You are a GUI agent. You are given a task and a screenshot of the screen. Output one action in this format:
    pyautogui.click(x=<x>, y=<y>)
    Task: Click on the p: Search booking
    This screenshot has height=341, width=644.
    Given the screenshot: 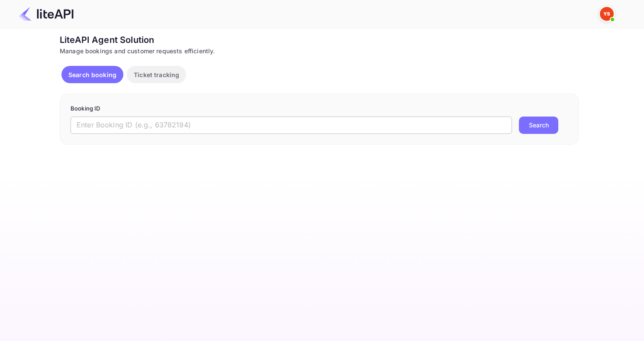 What is the action you would take?
    pyautogui.click(x=92, y=75)
    